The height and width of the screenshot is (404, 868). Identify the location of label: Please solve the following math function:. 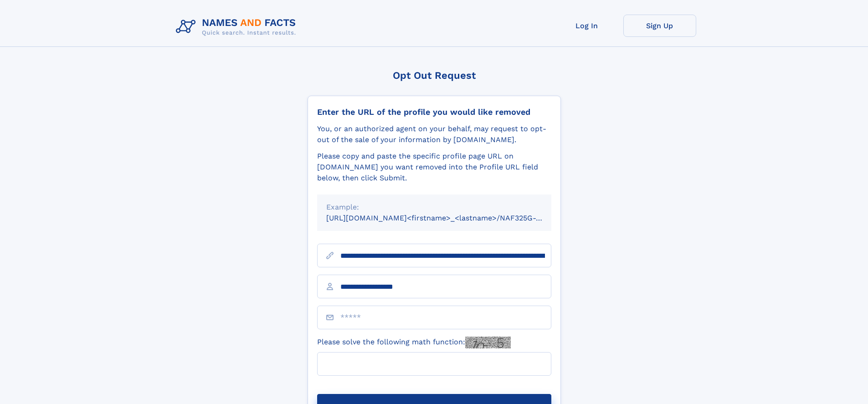
(414, 343).